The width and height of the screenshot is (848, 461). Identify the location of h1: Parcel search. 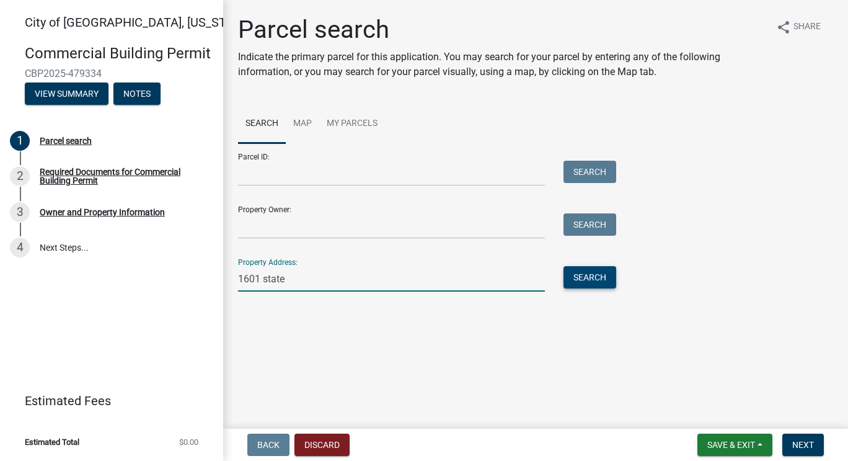
(502, 30).